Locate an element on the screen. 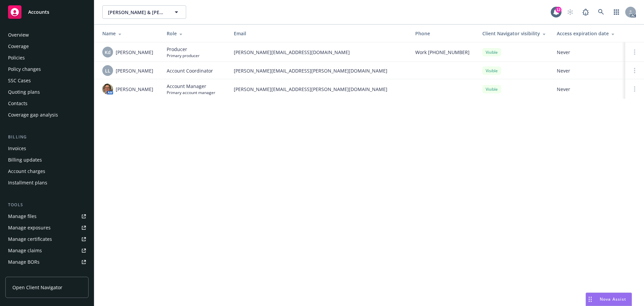 Image resolution: width=644 pixels, height=306 pixels. span: Primary producer is located at coordinates (183, 55).